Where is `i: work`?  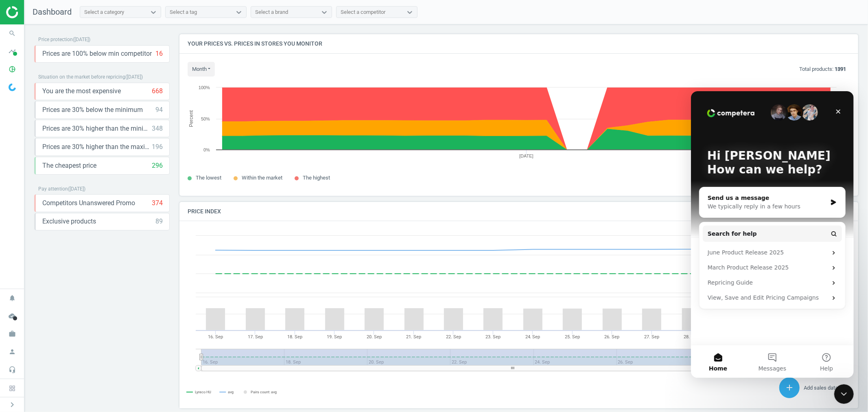
i: work is located at coordinates (12, 334).